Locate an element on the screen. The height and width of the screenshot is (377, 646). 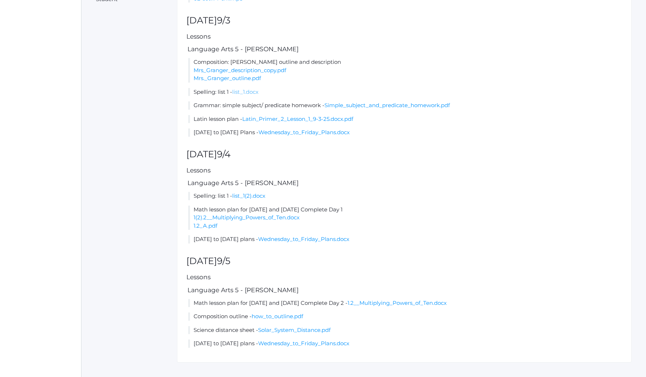
span: 9/3 is located at coordinates (224, 20).